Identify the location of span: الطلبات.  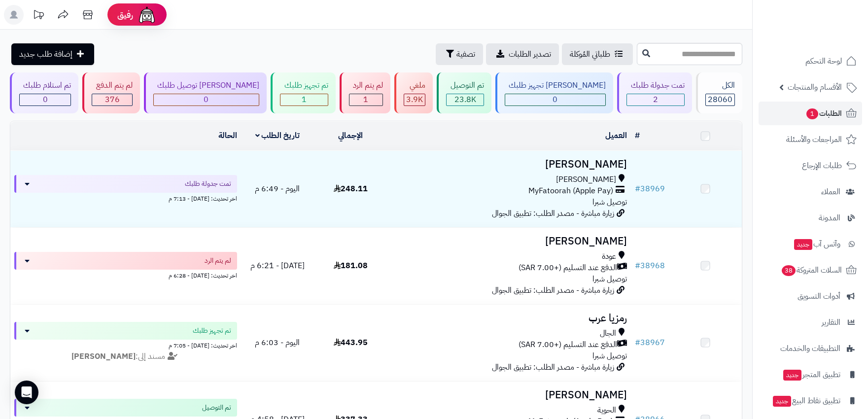
(824, 113).